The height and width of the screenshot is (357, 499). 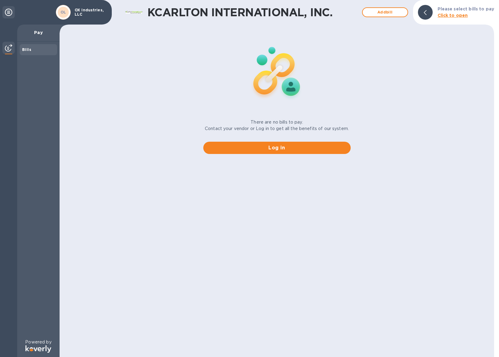 What do you see at coordinates (38, 349) in the screenshot?
I see `img: Logo` at bounding box center [38, 349].